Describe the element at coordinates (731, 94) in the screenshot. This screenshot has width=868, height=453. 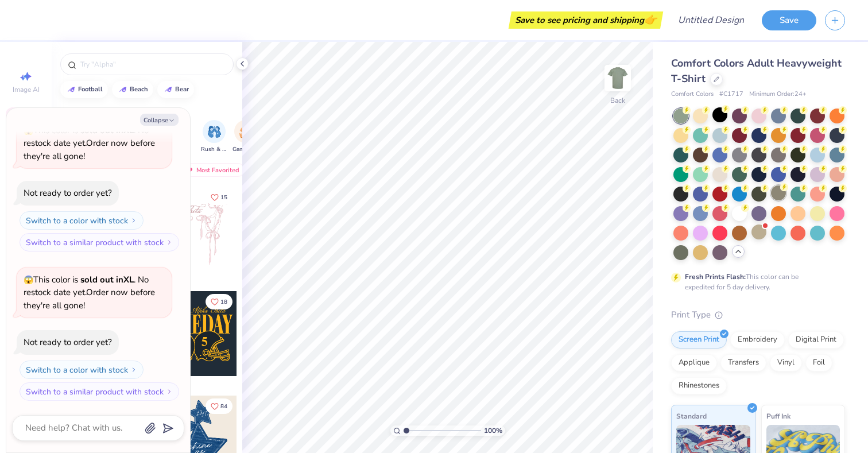
I see `span: # C1717` at that location.